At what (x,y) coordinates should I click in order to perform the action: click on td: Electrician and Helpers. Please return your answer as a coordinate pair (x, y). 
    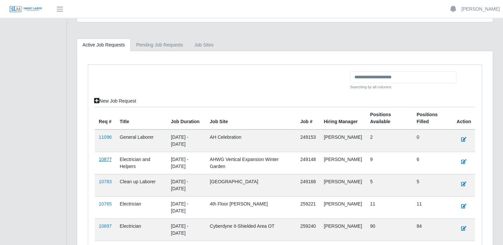
    Looking at the image, I should click on (141, 163).